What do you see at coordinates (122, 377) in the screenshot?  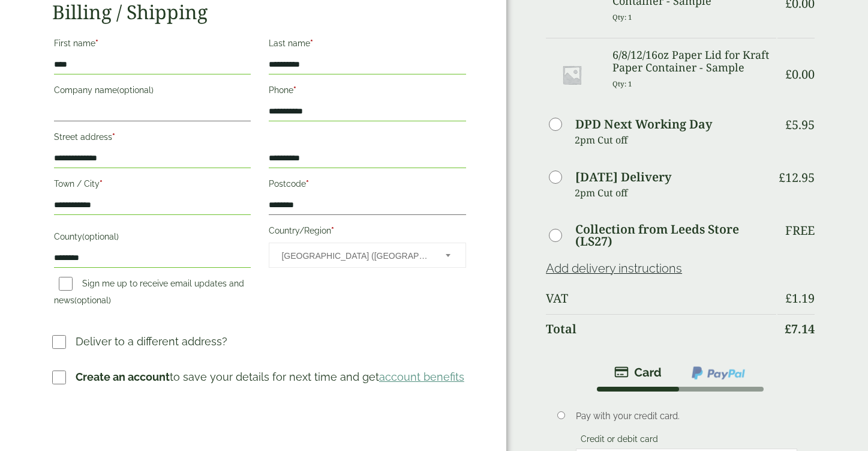 I see `strong: Create an account` at bounding box center [122, 377].